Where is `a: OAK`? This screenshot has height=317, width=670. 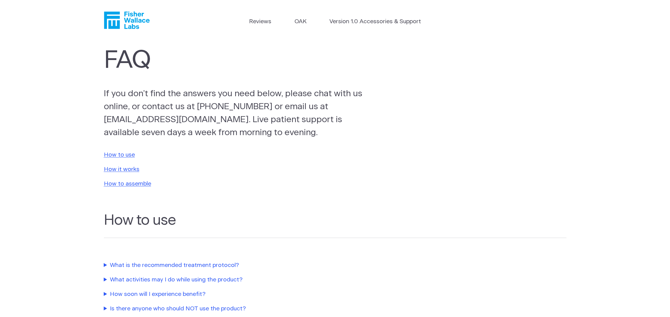 a: OAK is located at coordinates (301, 22).